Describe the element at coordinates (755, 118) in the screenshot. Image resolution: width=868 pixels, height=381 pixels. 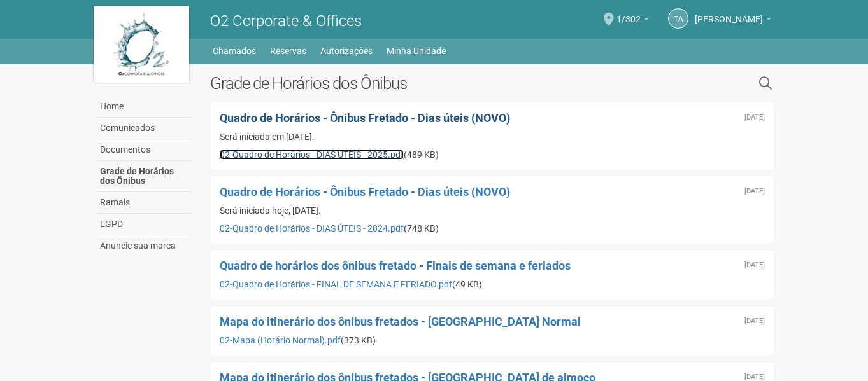
I see `div: Sexta-feira, 24 de janeiro de 2025 às 19:36` at that location.